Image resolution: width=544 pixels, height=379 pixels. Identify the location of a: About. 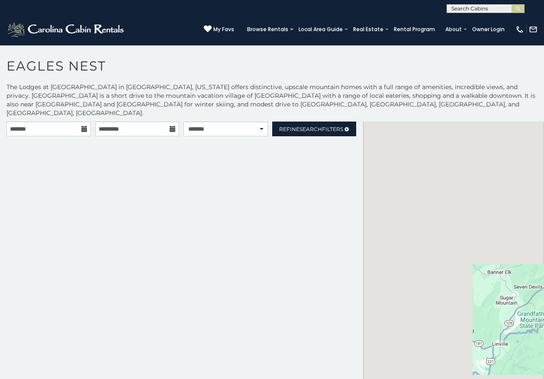
(453, 29).